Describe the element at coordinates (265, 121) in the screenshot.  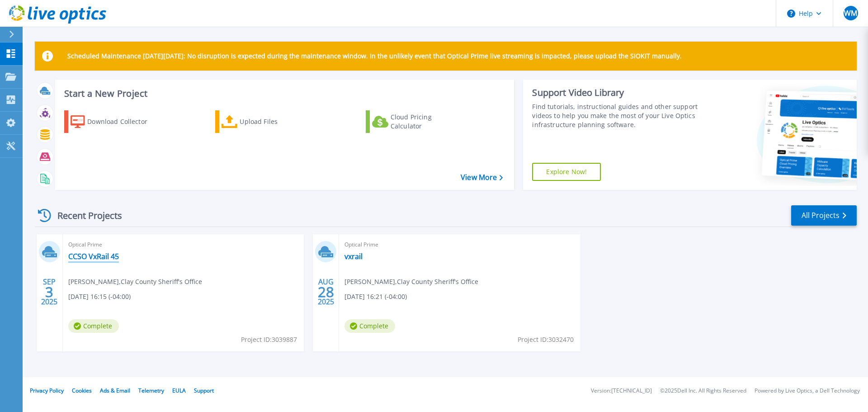
I see `a: Upload Files` at that location.